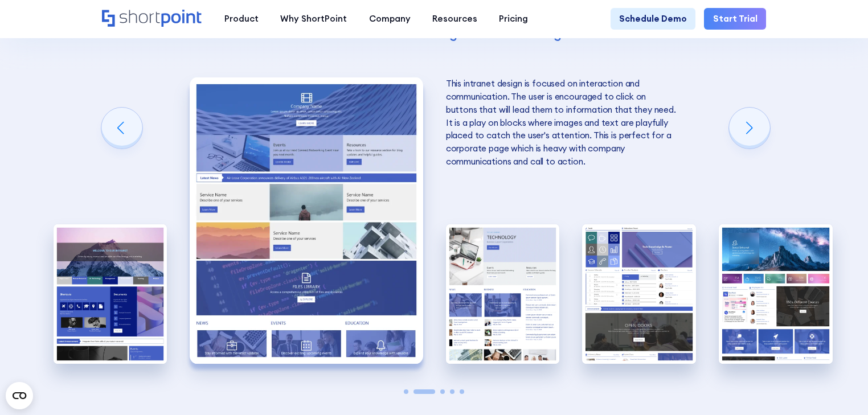  I want to click on div: Product, so click(241, 18).